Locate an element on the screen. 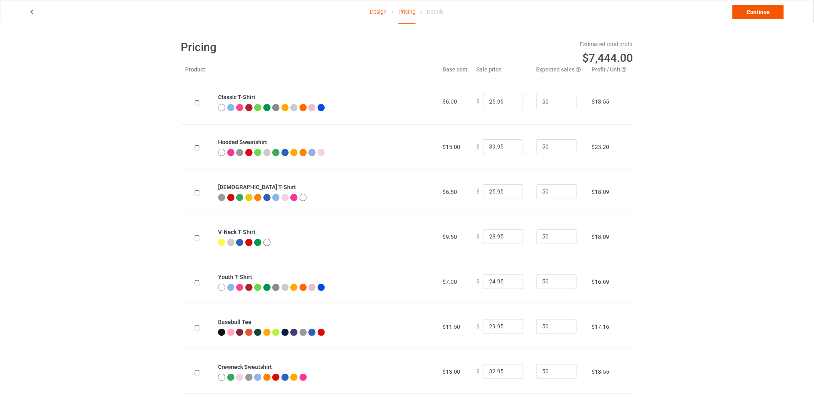 Image resolution: width=814 pixels, height=397 pixels. span: $13.00 is located at coordinates (451, 372).